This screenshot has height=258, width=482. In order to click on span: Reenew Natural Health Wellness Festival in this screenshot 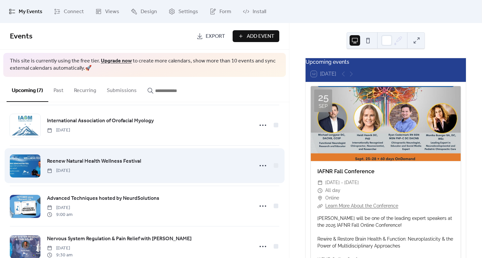, I will do `click(94, 161)`.